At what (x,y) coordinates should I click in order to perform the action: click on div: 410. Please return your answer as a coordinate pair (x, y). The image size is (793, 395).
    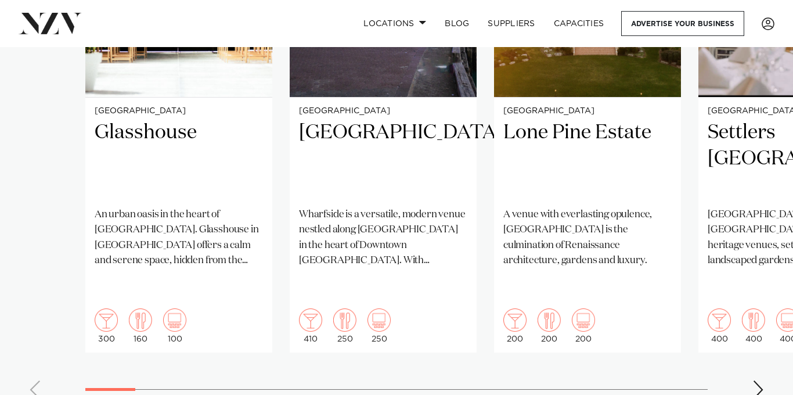
    Looking at the image, I should click on (311, 326).